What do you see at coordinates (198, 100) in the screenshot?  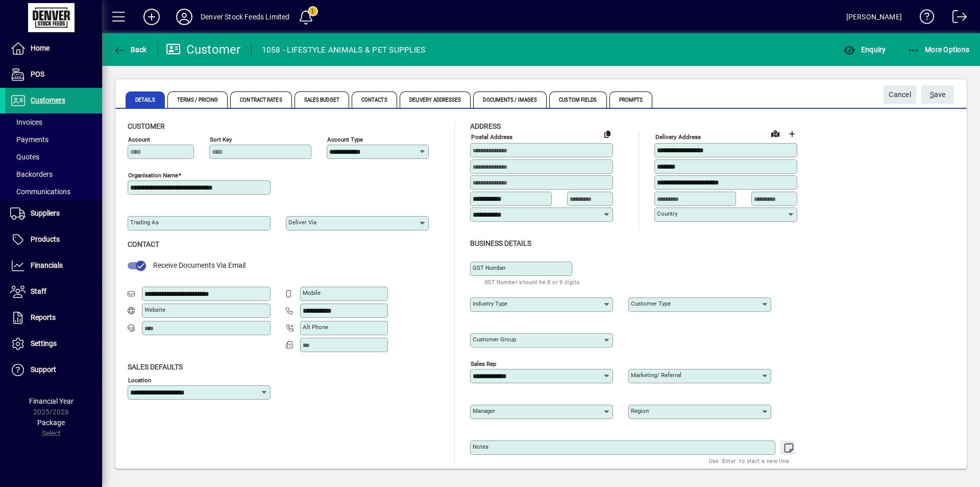 I see `span: Terms / Pricing` at bounding box center [198, 100].